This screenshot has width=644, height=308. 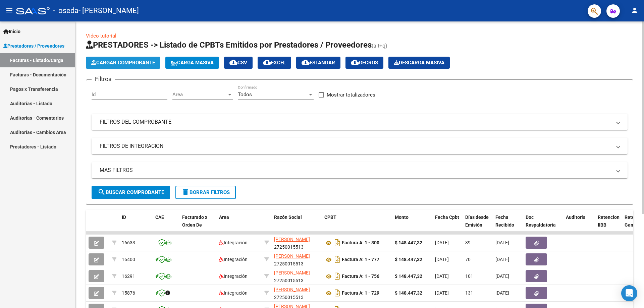 What do you see at coordinates (419, 62) in the screenshot?
I see `app-download-masive: Descarga masiva de comprobantes (adjuntos)` at bounding box center [419, 62].